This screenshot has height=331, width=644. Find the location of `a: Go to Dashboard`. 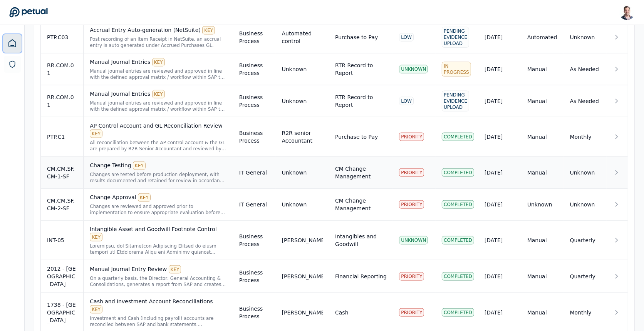

a: Go to Dashboard is located at coordinates (28, 12).